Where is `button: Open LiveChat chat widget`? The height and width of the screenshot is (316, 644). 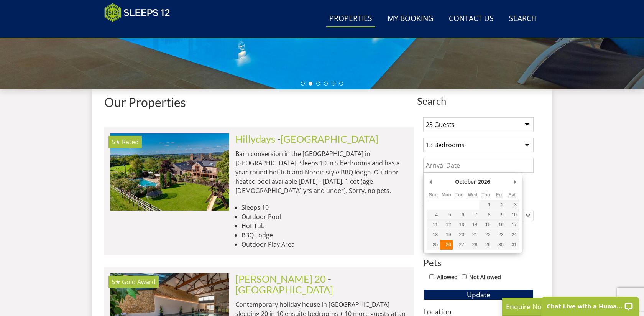 button: Open LiveChat chat widget is located at coordinates (93, 15).